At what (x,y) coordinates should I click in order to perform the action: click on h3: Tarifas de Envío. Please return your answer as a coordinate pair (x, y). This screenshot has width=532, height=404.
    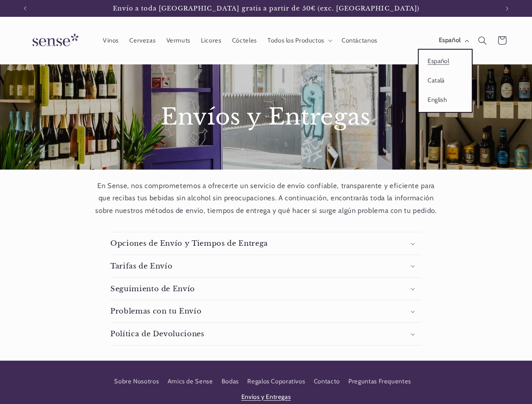
    Looking at the image, I should click on (141, 266).